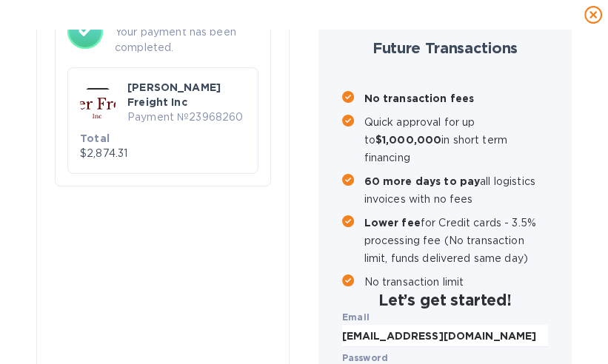 Image resolution: width=608 pixels, height=364 pixels. I want to click on img: npw-badge-icon-locked.svg, so click(532, 335).